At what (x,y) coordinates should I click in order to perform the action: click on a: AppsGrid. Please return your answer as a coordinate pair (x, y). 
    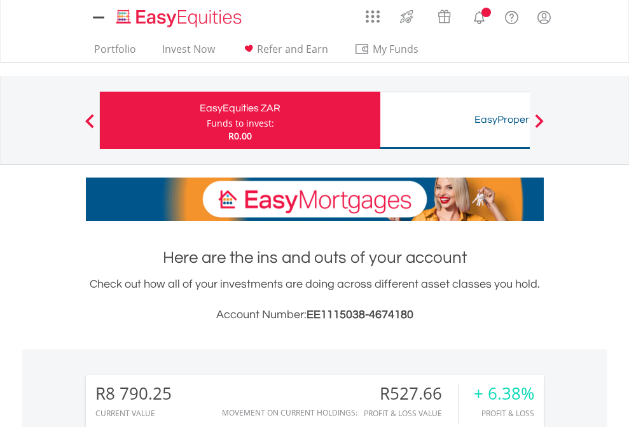
    Looking at the image, I should click on (373, 13).